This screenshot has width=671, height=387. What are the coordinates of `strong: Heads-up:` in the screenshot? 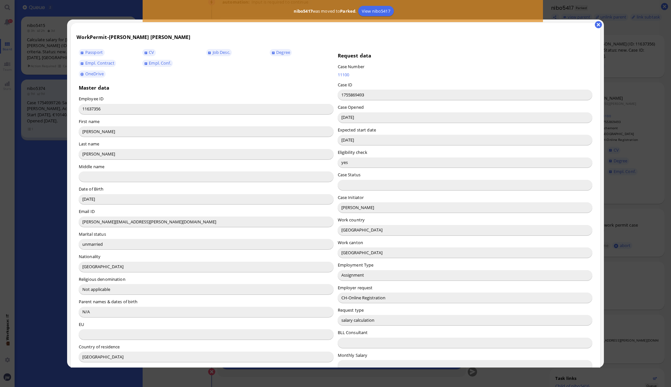 It's located at (16, 60).